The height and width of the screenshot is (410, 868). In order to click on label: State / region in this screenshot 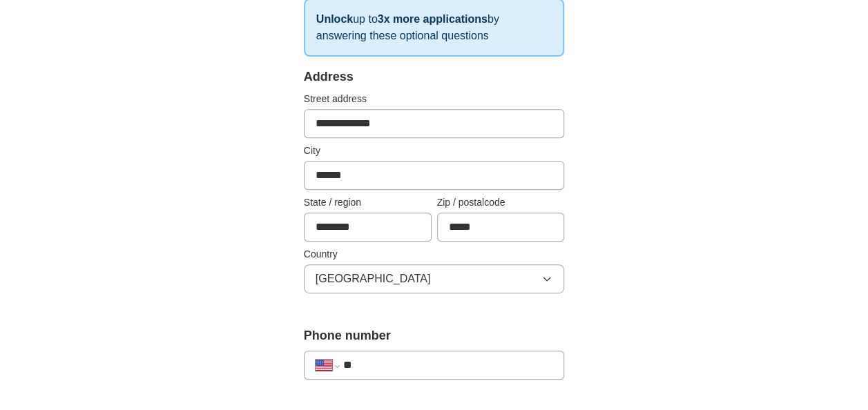, I will do `click(367, 202)`.